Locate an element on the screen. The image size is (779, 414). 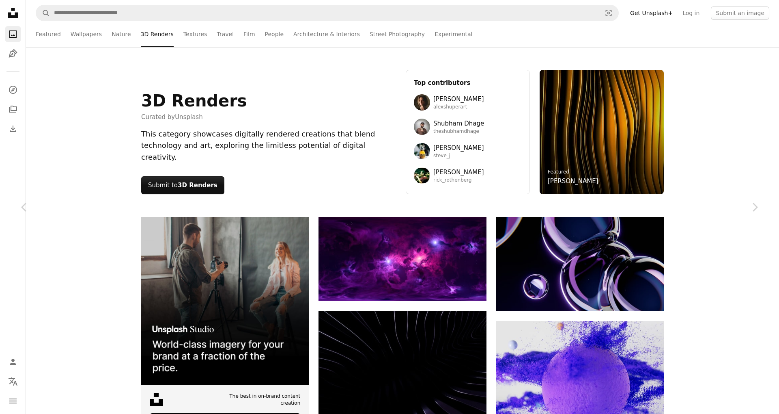
span: rick_rothenberg is located at coordinates (459, 180).